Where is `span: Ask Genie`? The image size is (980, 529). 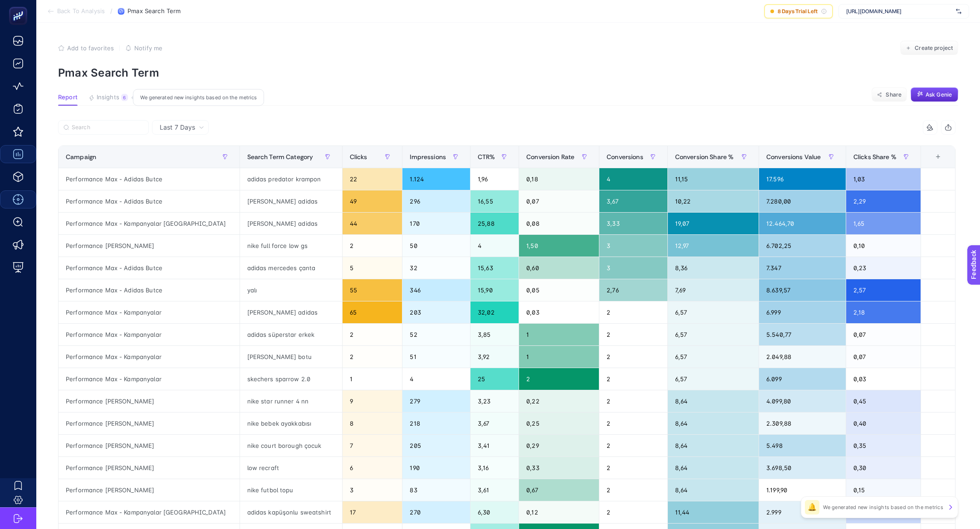
span: Ask Genie is located at coordinates (939, 95).